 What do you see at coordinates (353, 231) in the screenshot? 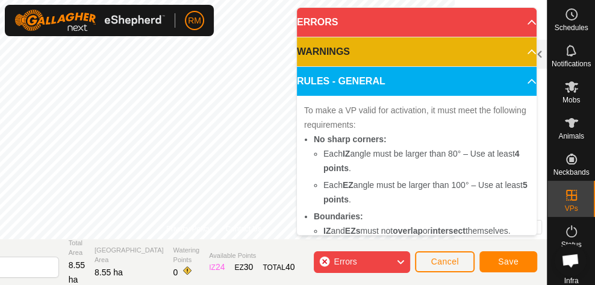
I see `b: EZs` at bounding box center [353, 231].